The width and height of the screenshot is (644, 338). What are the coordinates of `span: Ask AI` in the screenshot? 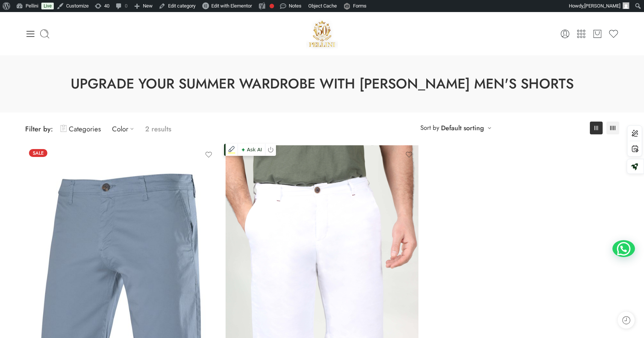 It's located at (252, 150).